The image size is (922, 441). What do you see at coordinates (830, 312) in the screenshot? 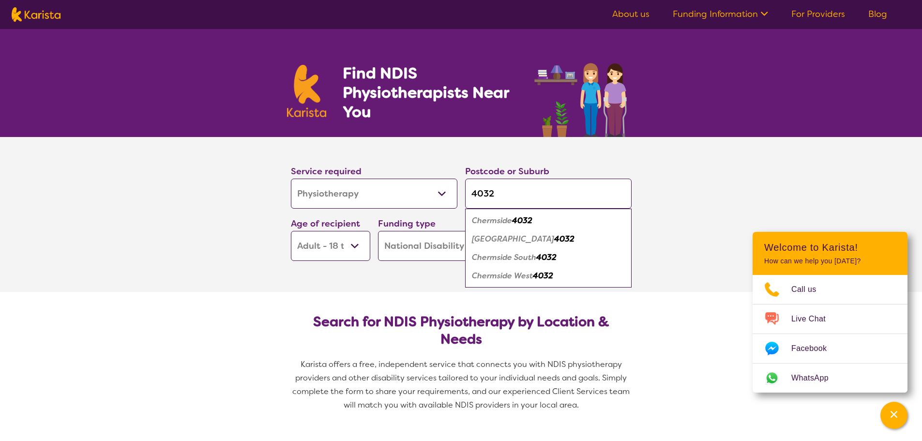
I see `div: Channel Menu` at bounding box center [830, 312].